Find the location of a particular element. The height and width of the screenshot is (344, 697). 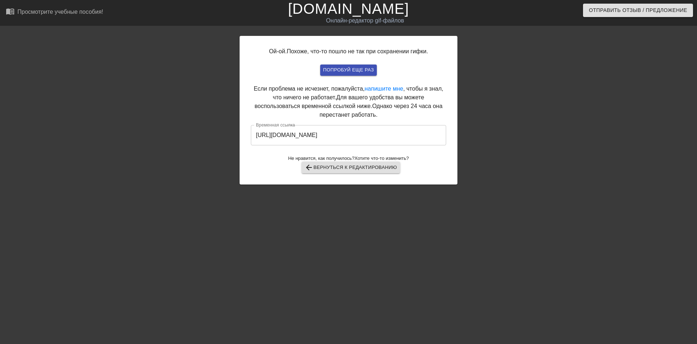

ya-tr-span: Не нравится, как получилось? is located at coordinates (321, 158).